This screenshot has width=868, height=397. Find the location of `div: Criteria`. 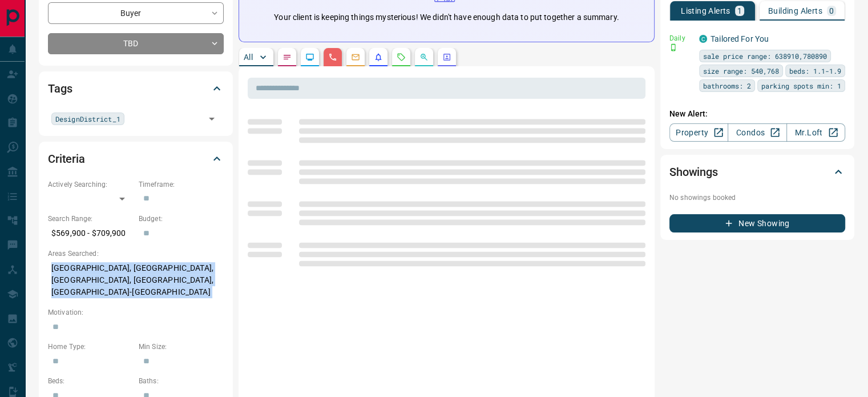

div: Criteria is located at coordinates (136, 158).